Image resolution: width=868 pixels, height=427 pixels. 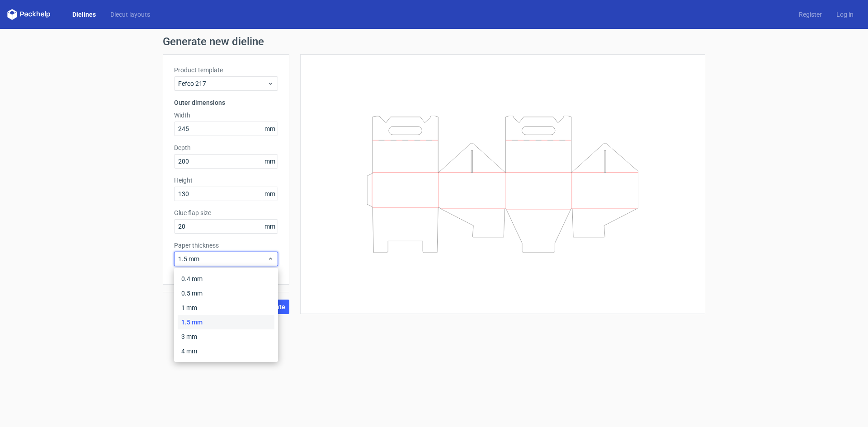 What do you see at coordinates (226, 245) in the screenshot?
I see `label: Paper thickness` at bounding box center [226, 245].